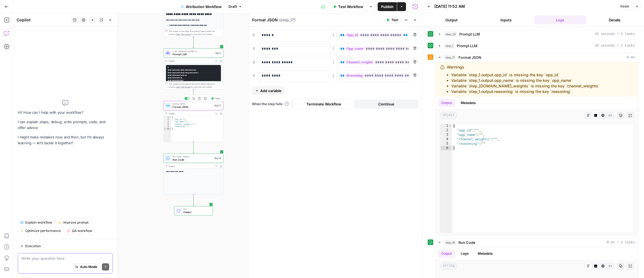 This screenshot has height=278, width=644. I want to click on span: Reset, so click(625, 6).